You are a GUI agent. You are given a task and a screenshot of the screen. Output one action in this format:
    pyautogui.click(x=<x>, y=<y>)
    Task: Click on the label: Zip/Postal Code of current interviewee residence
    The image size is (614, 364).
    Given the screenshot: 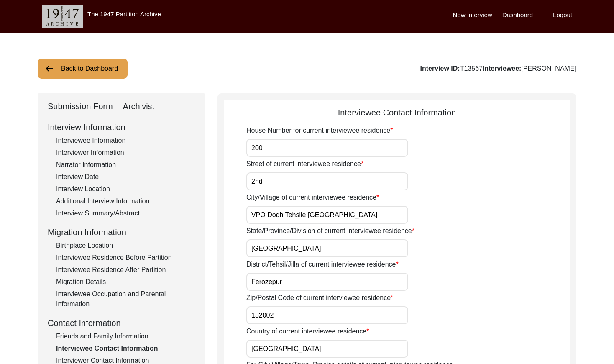 What is the action you would take?
    pyautogui.click(x=320, y=298)
    